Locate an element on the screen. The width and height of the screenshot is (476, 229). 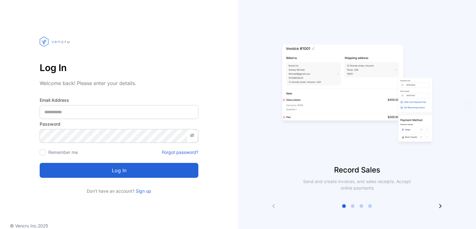
img: slider image is located at coordinates (357, 95).